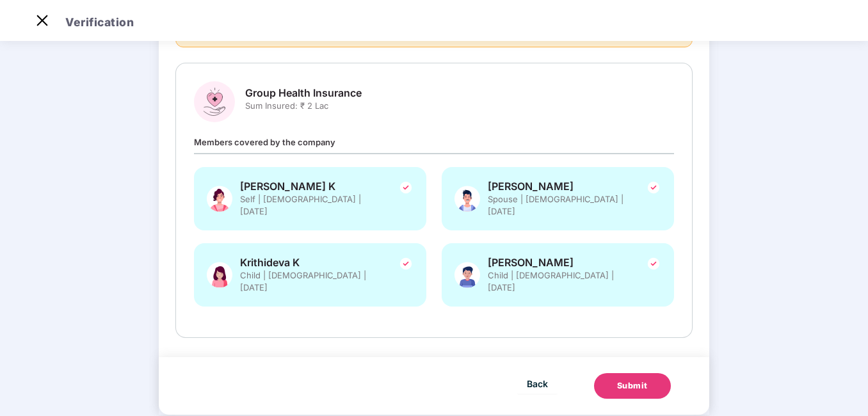 The width and height of the screenshot is (868, 416). I want to click on span: Group Health Insurance, so click(303, 93).